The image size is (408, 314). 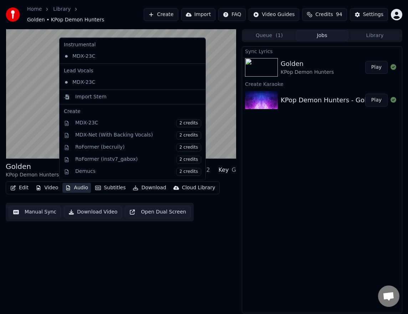 What do you see at coordinates (269, 35) in the screenshot?
I see `button: Queue` at bounding box center [269, 35].